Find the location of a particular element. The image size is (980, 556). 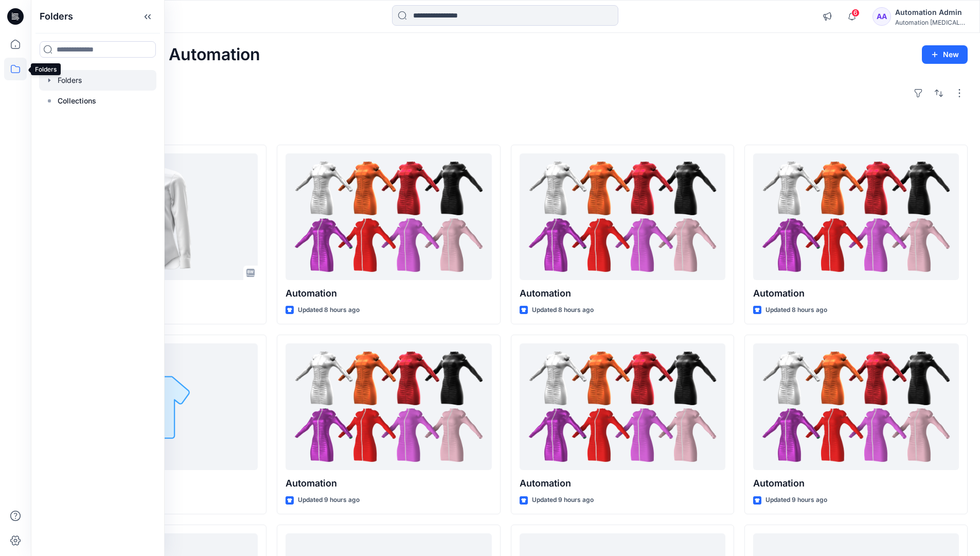

p: Collections is located at coordinates (77, 101).